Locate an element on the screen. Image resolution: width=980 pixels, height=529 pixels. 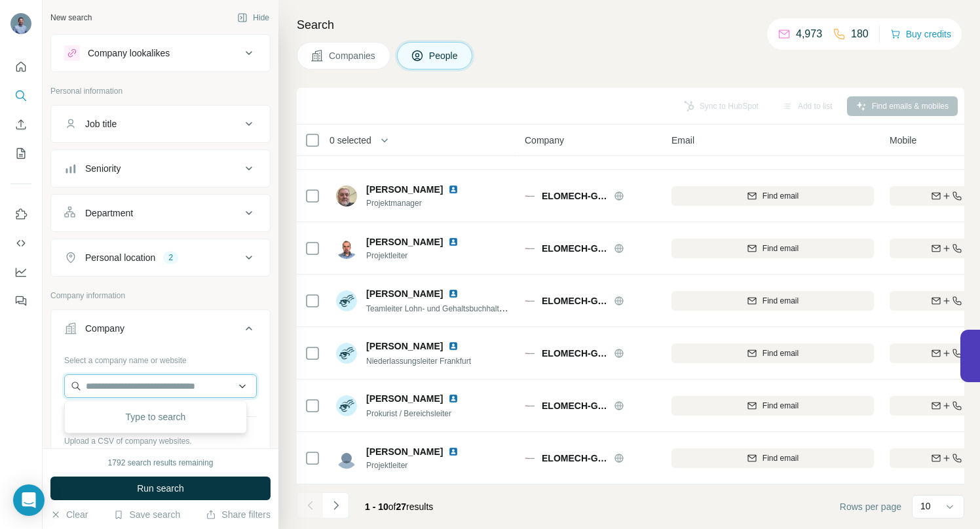
span: of is located at coordinates (392, 506).